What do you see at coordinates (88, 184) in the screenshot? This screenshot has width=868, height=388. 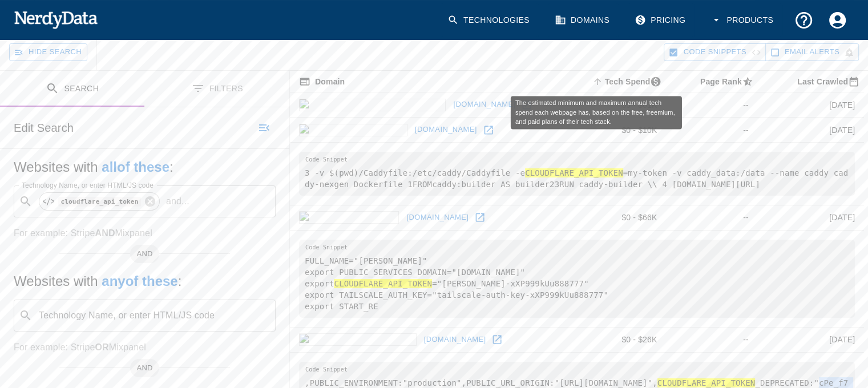 I see `label: Technology Name, or enter HTML/JS code` at bounding box center [88, 184].